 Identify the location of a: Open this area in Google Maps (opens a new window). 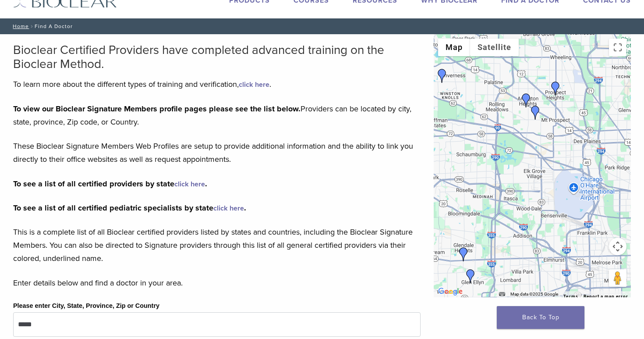
(450, 291).